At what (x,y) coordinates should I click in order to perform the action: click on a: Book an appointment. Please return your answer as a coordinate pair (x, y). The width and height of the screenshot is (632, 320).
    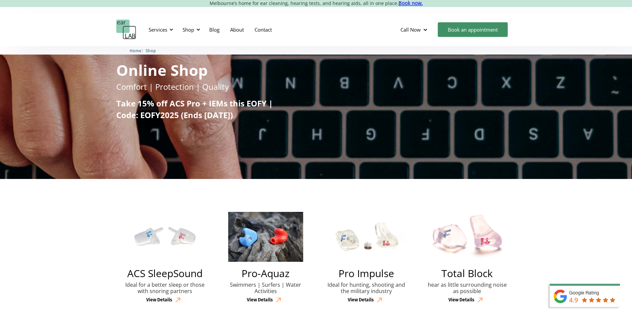
    Looking at the image, I should click on (473, 30).